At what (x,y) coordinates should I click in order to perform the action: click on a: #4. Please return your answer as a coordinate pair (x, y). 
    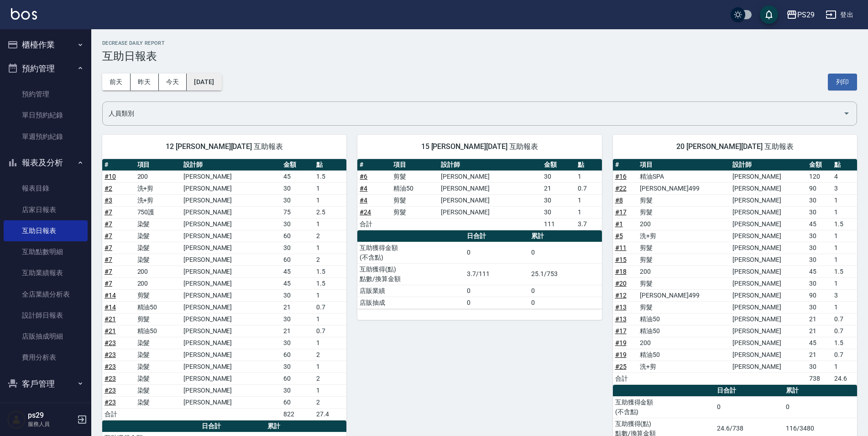
    Looking at the image, I should click on (364, 200).